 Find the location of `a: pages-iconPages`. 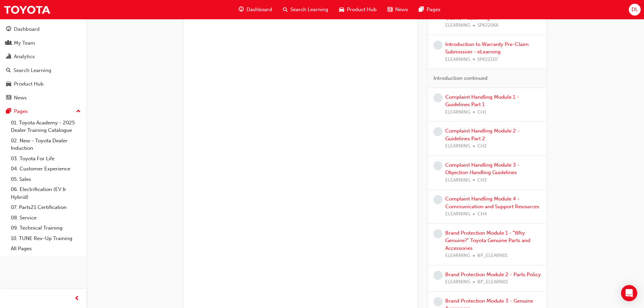

a: pages-iconPages is located at coordinates (430, 10).